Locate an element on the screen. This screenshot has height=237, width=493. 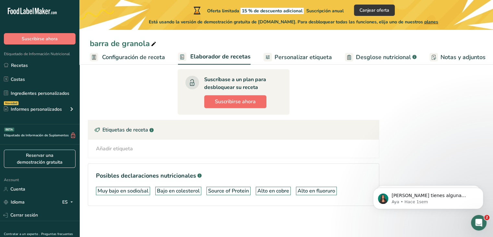
span: Canjear oferta is located at coordinates (374, 10).